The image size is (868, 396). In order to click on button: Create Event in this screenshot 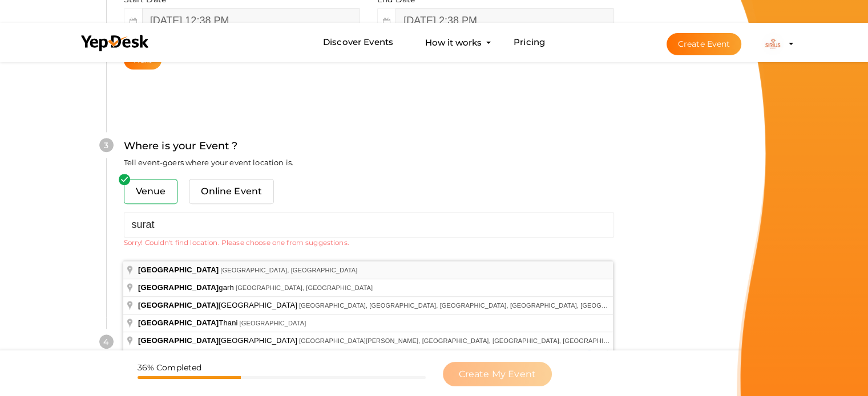, I will do `click(704, 44)`.